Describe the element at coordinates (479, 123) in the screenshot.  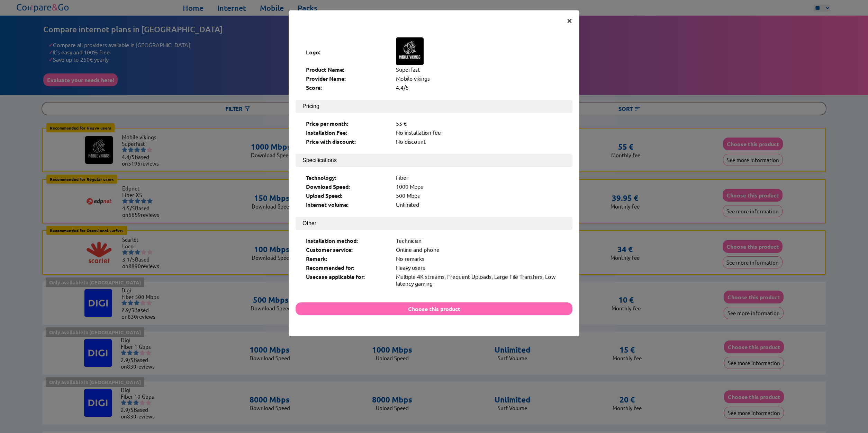
I see `div: 55 €` at that location.